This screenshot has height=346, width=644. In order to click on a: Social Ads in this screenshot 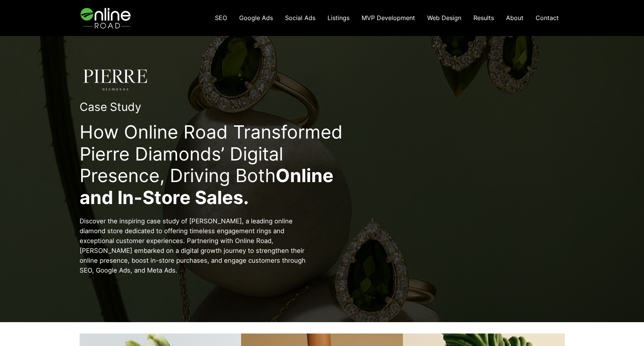, I will do `click(300, 18)`.